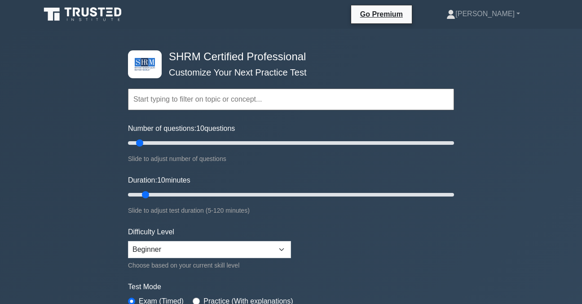 The width and height of the screenshot is (582, 304). What do you see at coordinates (209, 265) in the screenshot?
I see `div: Choose based on your current skill level` at bounding box center [209, 265].